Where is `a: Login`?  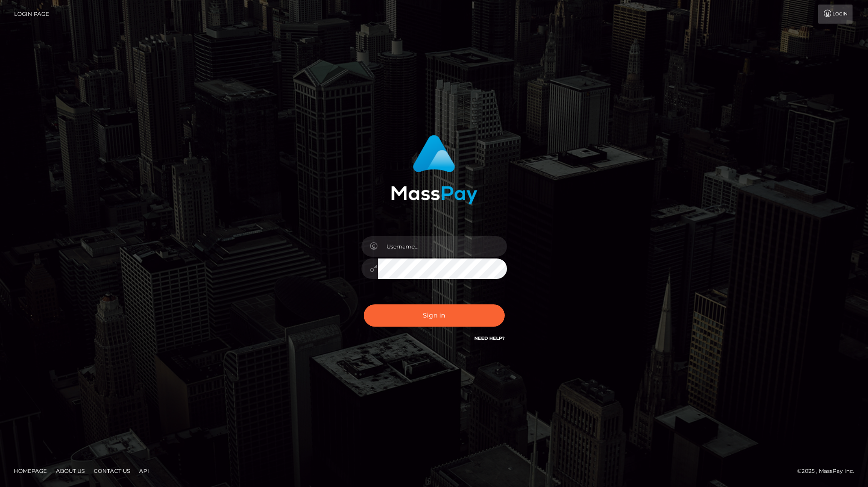 a: Login is located at coordinates (835, 14).